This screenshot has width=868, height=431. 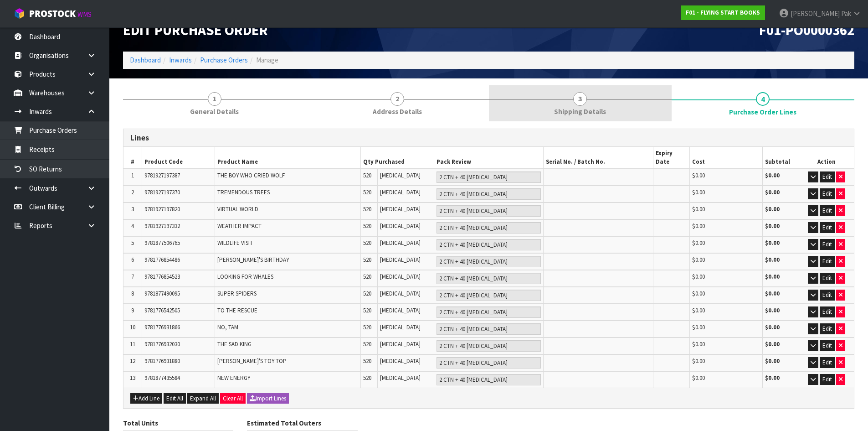 I want to click on span: THE SAD KING, so click(x=234, y=344).